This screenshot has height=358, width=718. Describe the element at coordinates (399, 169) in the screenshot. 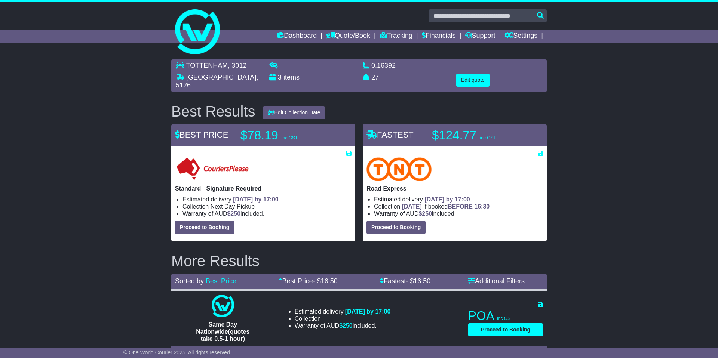

I see `img: TNT Domestic: Road Express` at that location.